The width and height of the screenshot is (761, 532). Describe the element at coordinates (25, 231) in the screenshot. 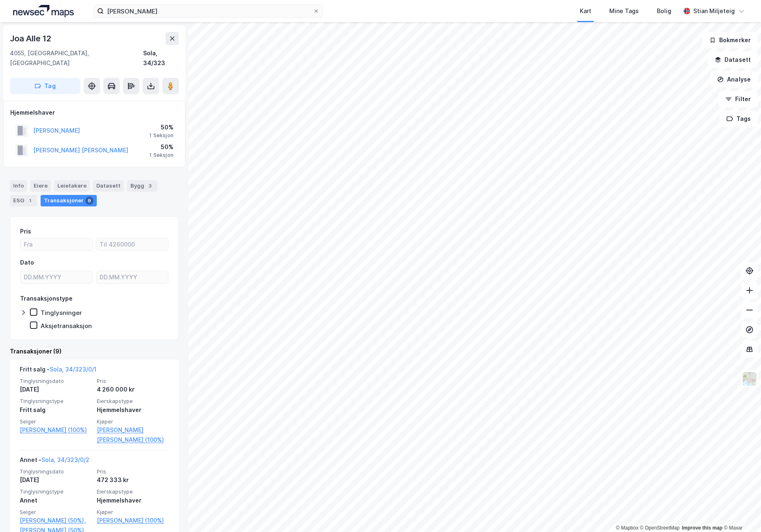

I see `div: Pris` at that location.